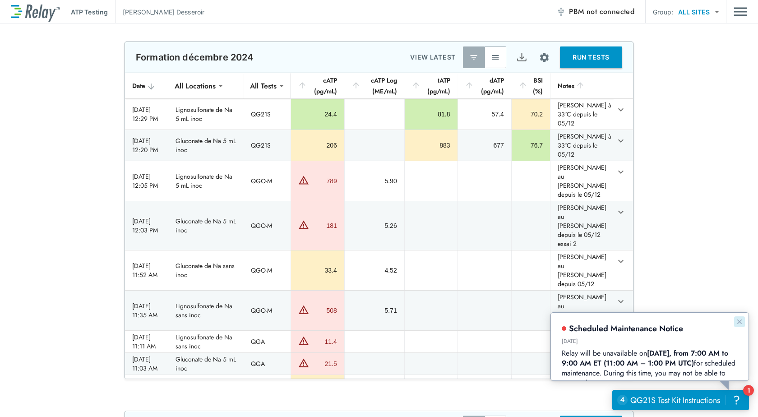 Image resolution: width=758 pixels, height=417 pixels. I want to click on button: Main menu, so click(741, 12).